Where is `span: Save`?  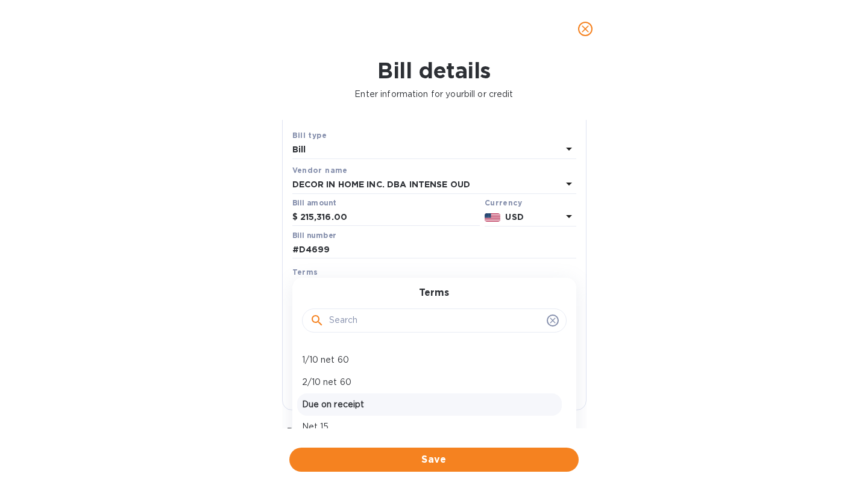 span: Save is located at coordinates (434, 459).